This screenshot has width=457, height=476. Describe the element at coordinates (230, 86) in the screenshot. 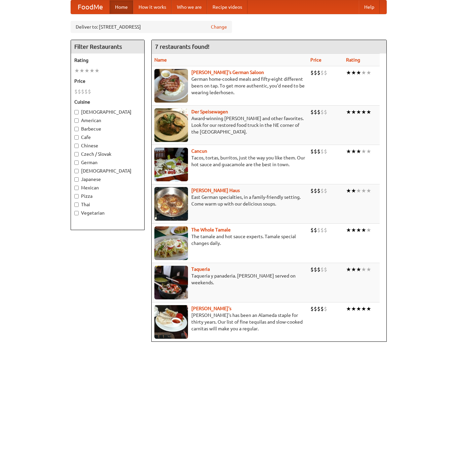

I see `p: German home-cooked meals and fifty-eight different beers on tap. To get more authentic, you'd nee...` at that location.